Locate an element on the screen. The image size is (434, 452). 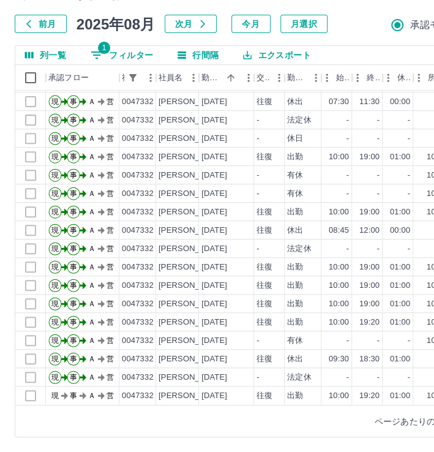
div: 休出 is located at coordinates (295, 359).